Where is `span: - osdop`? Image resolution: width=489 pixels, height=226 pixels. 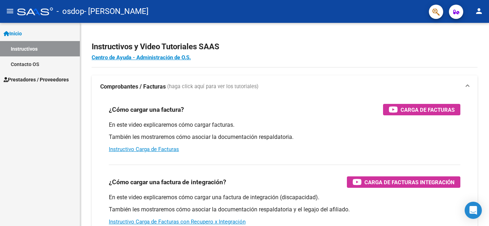 span: - osdop is located at coordinates (70, 11).